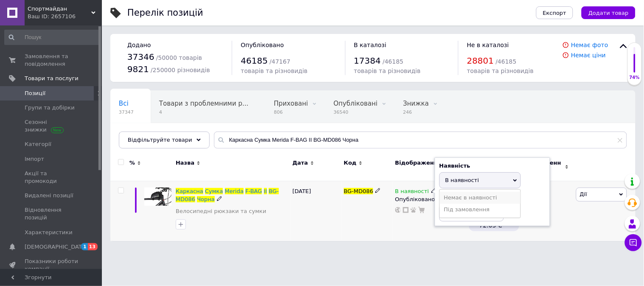 This screenshot has width=644, height=286. What do you see at coordinates (350, 163) in the screenshot?
I see `span: Код` at bounding box center [350, 163].